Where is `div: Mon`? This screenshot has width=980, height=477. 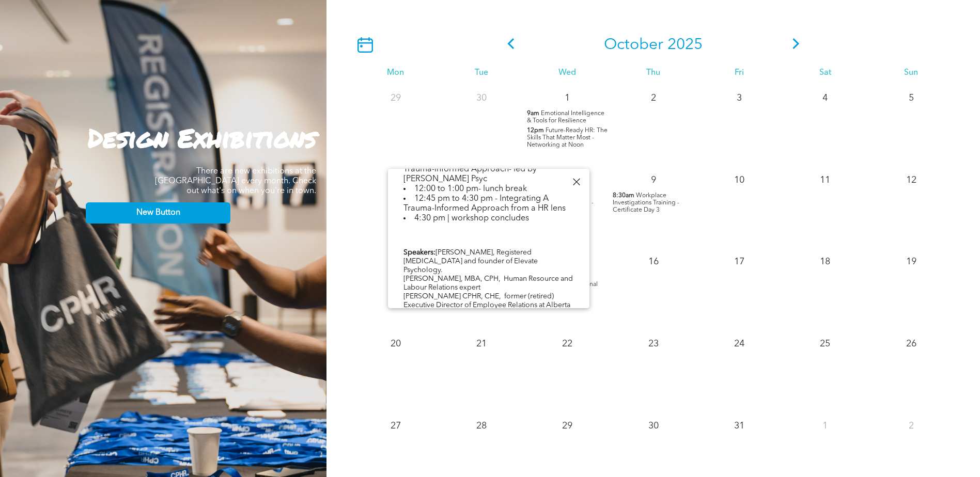 div: Mon is located at coordinates (395, 72).